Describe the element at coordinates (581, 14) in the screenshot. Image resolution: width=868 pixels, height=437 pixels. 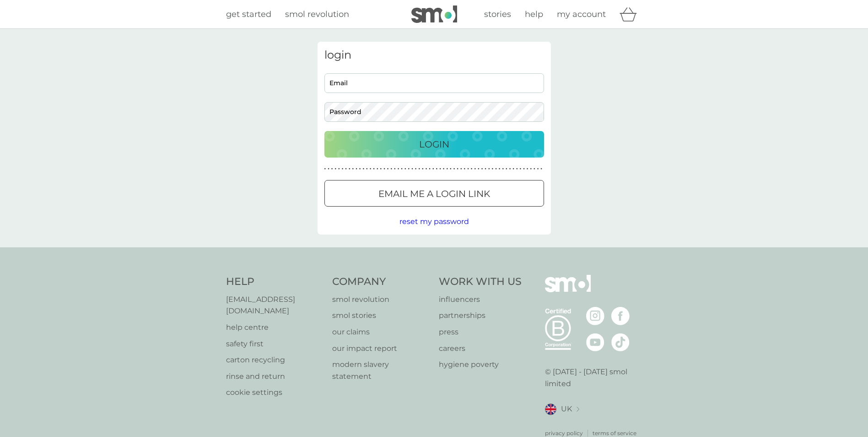
I see `a: my account` at that location.